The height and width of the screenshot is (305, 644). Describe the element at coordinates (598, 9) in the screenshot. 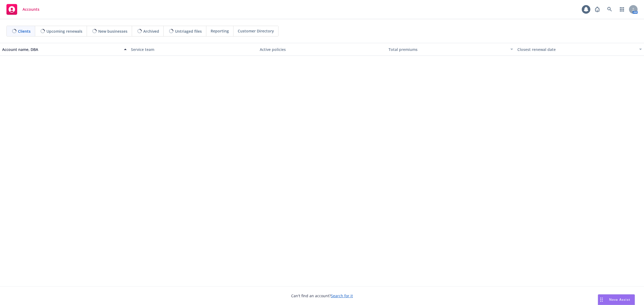

I see `a: Report a Bug` at that location.